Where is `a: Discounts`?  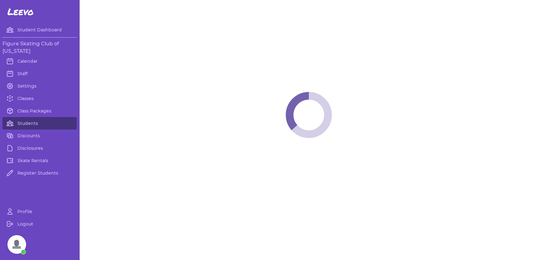 a: Discounts is located at coordinates (39, 136).